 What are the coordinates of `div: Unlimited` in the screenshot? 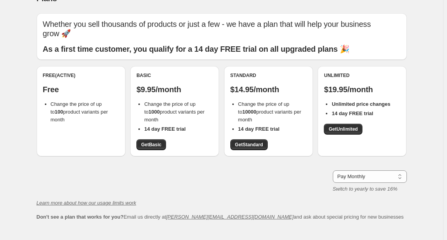 It's located at (362, 76).